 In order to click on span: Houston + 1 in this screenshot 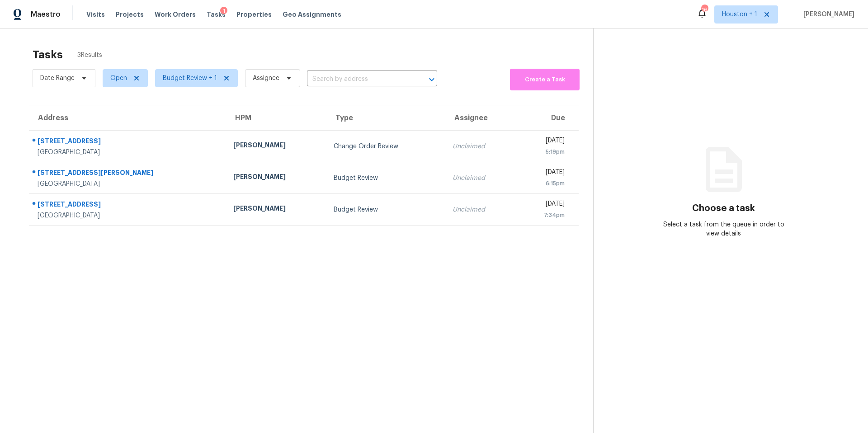, I will do `click(739, 14)`.